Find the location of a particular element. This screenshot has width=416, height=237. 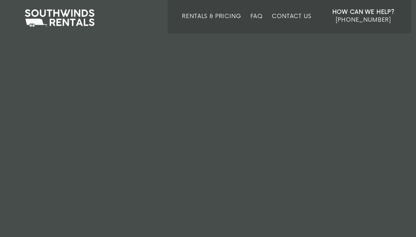

a: Rentals & Pricing is located at coordinates (211, 23).